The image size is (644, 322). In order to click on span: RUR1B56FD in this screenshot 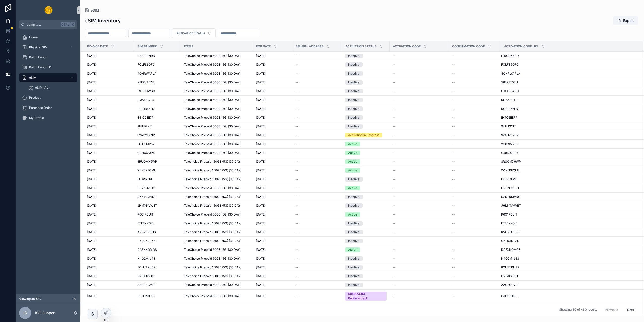, I will do `click(510, 109)`.